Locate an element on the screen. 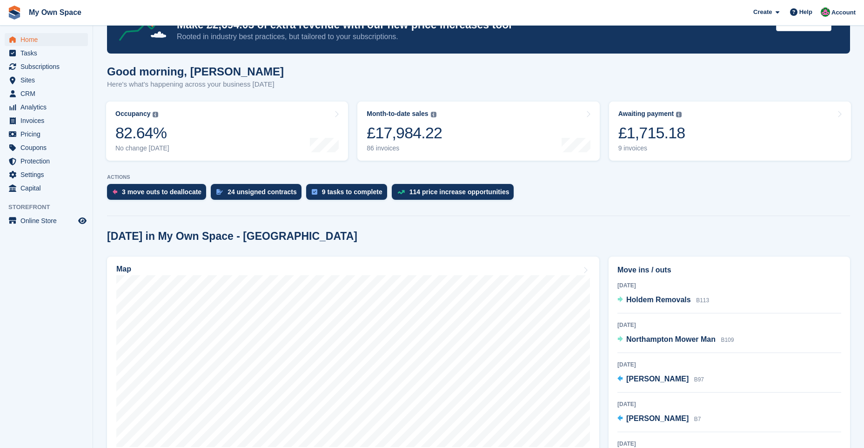 The width and height of the screenshot is (864, 448). img: price_increase_opportunities-93ffe204e8149a01c8c9dc8f82e8f89637d9d84a8eef4429ea346261dce0b2c0.svg is located at coordinates (401, 192).